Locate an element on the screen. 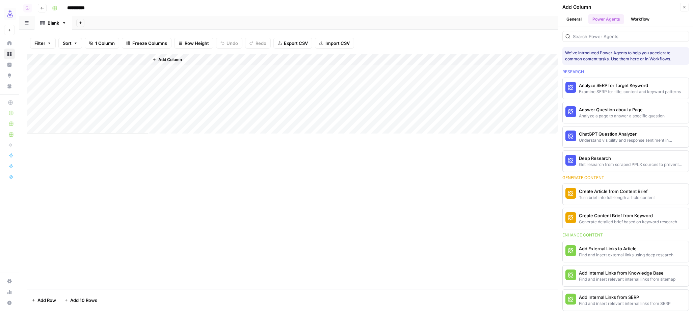  div: Deep Research is located at coordinates (632, 158).